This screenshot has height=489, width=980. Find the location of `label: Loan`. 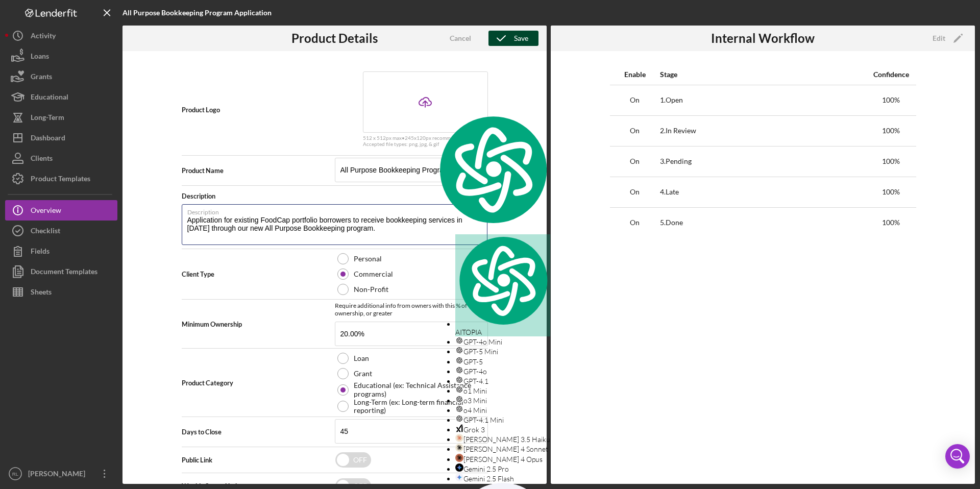

label: Loan is located at coordinates (361, 358).